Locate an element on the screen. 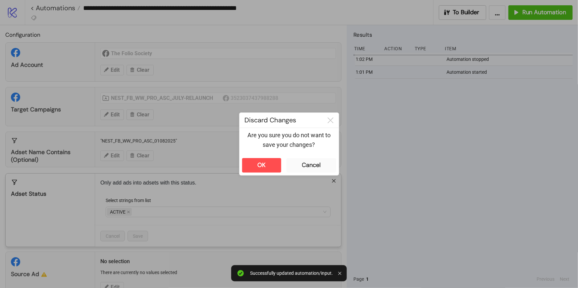 This screenshot has width=578, height=288. p: Are you sure you do not want to save your changes? is located at coordinates (289, 140).